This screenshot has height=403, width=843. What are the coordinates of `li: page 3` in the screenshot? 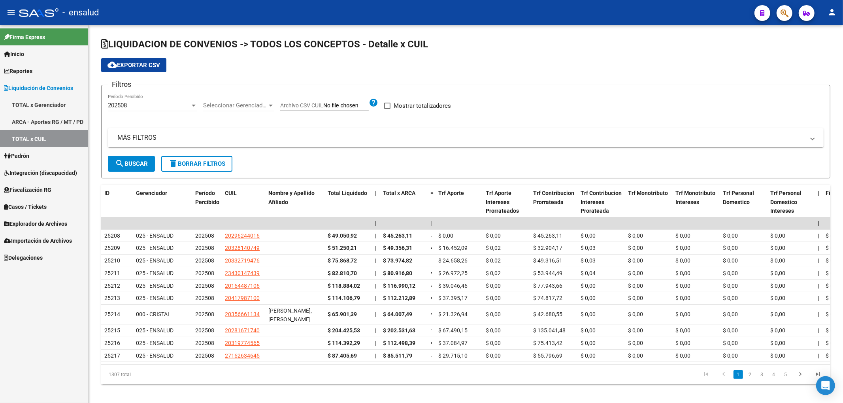 It's located at (762, 375).